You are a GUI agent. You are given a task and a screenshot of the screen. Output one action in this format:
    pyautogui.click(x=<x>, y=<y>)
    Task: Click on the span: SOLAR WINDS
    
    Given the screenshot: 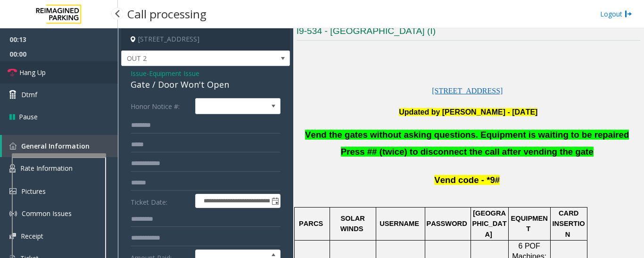 What is the action you would take?
    pyautogui.click(x=354, y=223)
    